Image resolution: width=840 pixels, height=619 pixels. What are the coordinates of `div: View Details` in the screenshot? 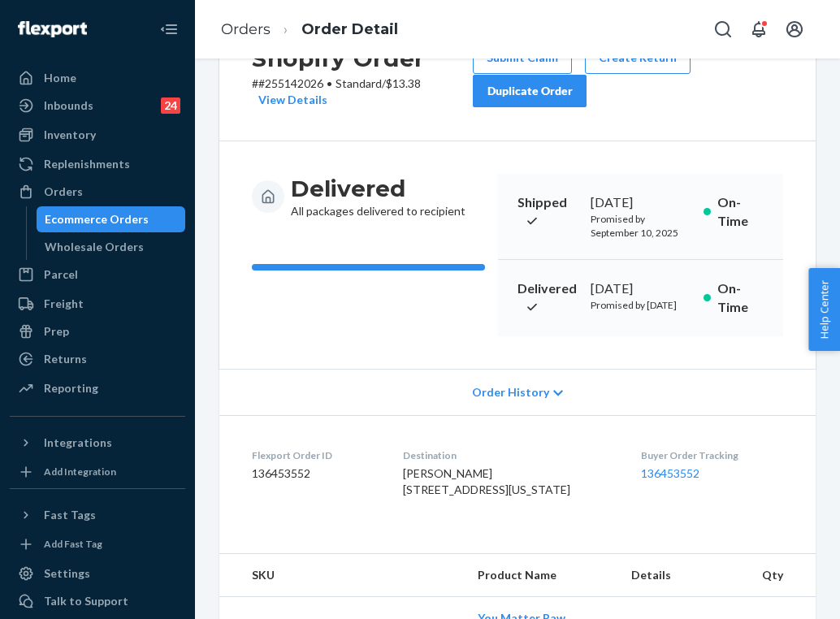 It's located at (289, 100).